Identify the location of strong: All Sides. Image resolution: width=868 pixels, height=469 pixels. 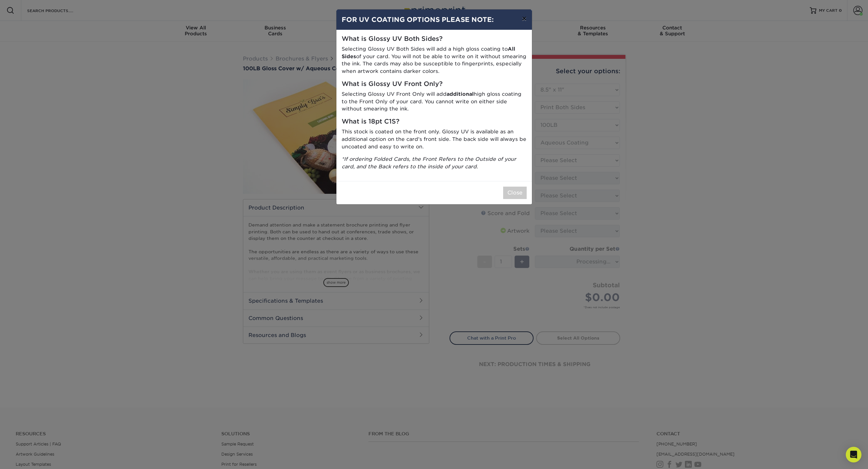
(428, 53).